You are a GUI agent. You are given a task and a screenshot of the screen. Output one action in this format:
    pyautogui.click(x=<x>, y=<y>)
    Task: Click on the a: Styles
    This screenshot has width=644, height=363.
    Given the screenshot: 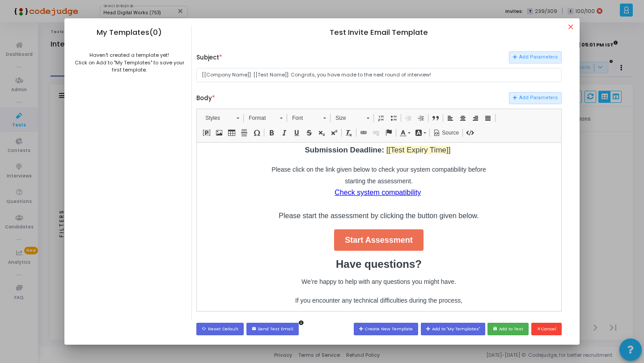 What is the action you would take?
    pyautogui.click(x=222, y=118)
    